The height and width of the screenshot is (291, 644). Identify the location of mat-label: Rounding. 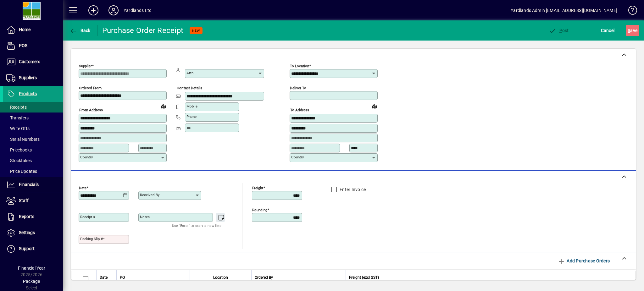
(260, 209).